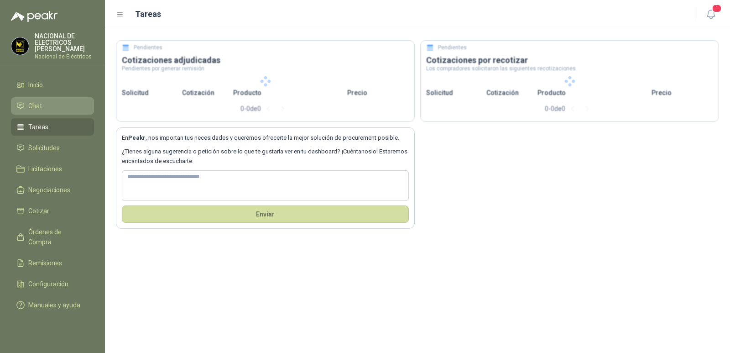  What do you see at coordinates (716, 8) in the screenshot?
I see `span: 1` at bounding box center [716, 8].